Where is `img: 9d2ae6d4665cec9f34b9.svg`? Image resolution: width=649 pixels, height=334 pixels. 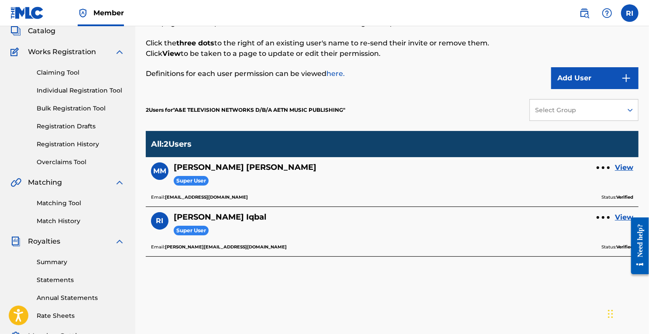
img: 9d2ae6d4665cec9f34b9.svg is located at coordinates (626, 78).